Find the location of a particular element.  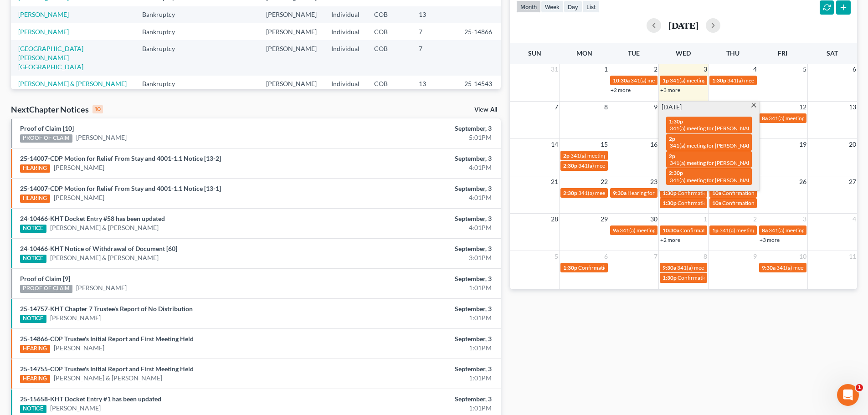

span: Sat is located at coordinates (832, 53).